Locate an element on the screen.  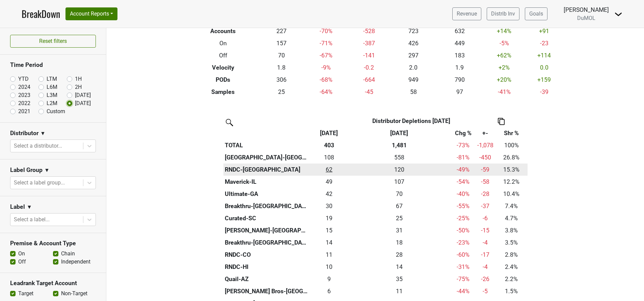
label: Independent is located at coordinates (75, 262).